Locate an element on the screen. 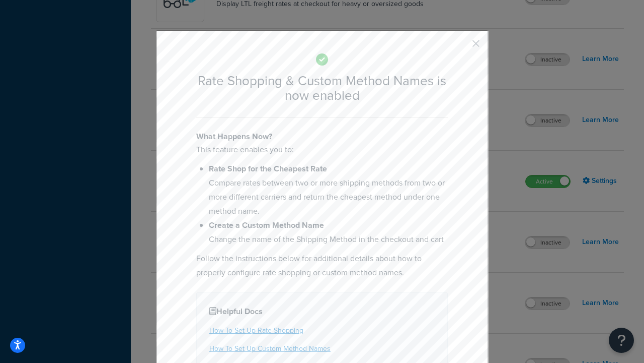 This screenshot has height=363, width=644. b: Rate Shop for the Cheapest Rate is located at coordinates (268, 169).